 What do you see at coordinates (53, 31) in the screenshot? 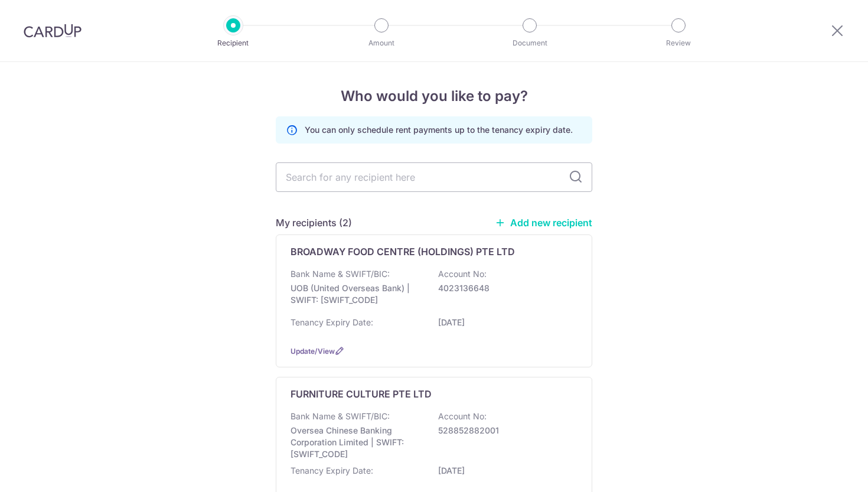
I see `img: CardUp` at bounding box center [53, 31].